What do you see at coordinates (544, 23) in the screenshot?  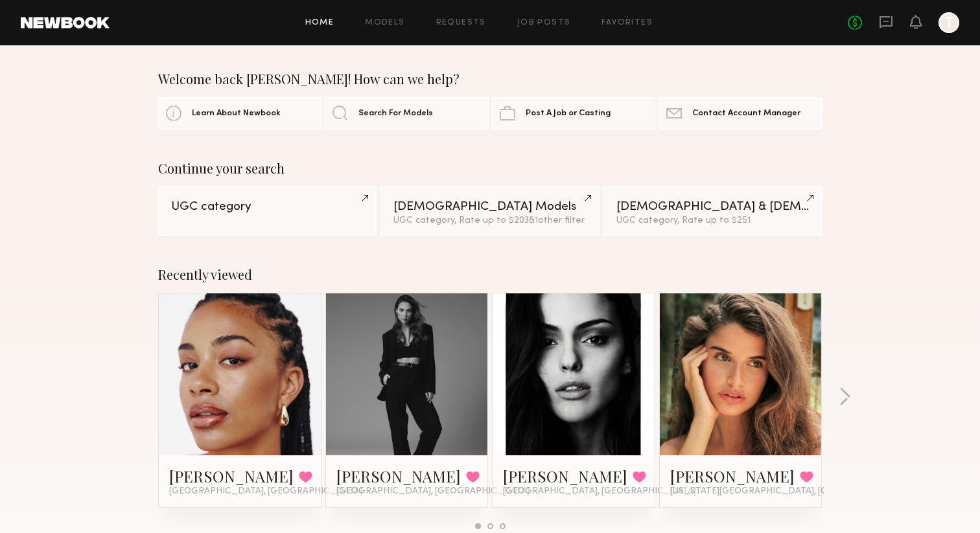 I see `a: Job Posts` at bounding box center [544, 23].